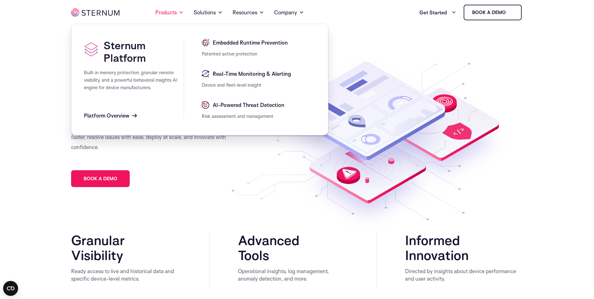 This screenshot has height=299, width=594. I want to click on span: Device and fleet-level insight, so click(231, 85).